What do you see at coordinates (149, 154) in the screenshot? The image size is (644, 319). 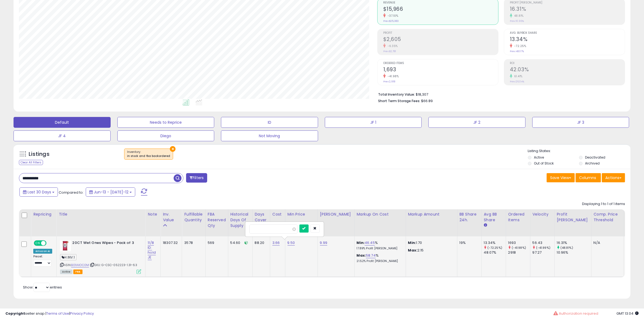 I see `span: Inventory :` at bounding box center [149, 154].